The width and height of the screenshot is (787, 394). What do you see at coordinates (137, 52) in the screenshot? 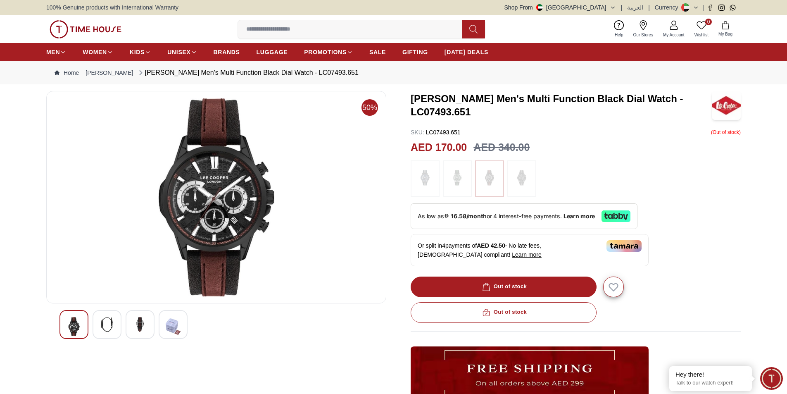
I see `span: KIDS` at bounding box center [137, 52].